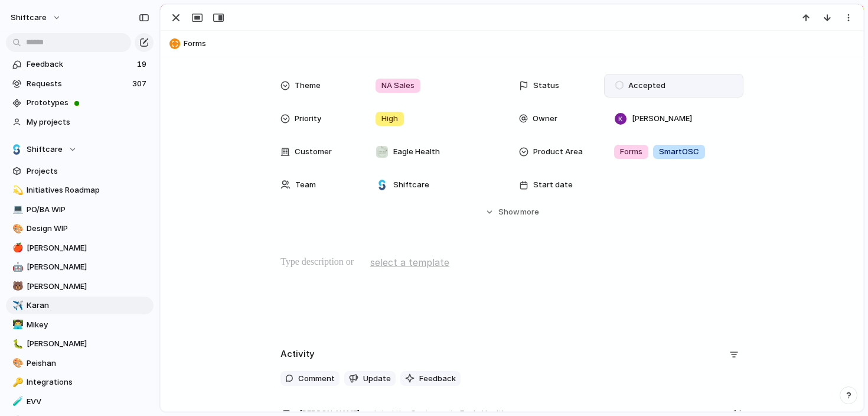 The width and height of the screenshot is (868, 416). What do you see at coordinates (80, 172) in the screenshot?
I see `a: Projects` at bounding box center [80, 172].